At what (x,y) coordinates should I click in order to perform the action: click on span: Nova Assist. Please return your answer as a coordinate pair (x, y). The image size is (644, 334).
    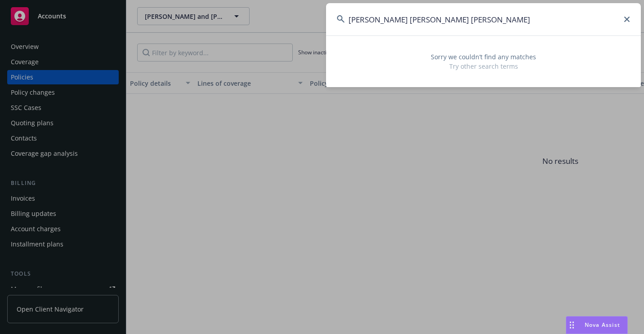
    Looking at the image, I should click on (602, 325).